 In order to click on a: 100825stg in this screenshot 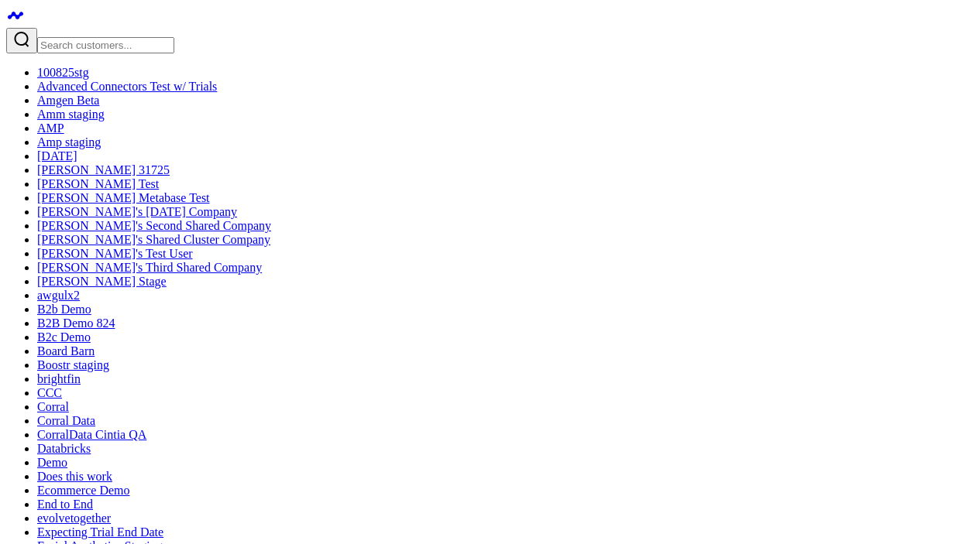, I will do `click(63, 72)`.